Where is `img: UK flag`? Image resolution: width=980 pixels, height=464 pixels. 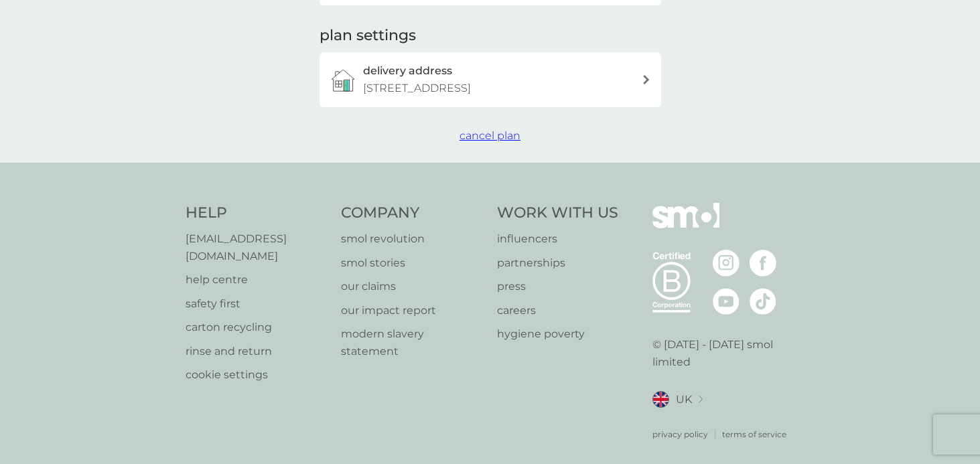
img: UK flag is located at coordinates (660, 399).